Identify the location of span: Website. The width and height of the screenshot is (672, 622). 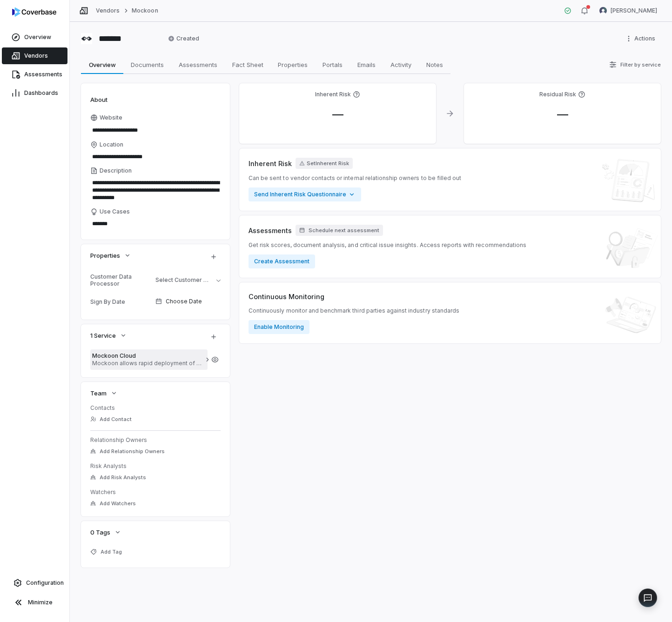
(111, 118).